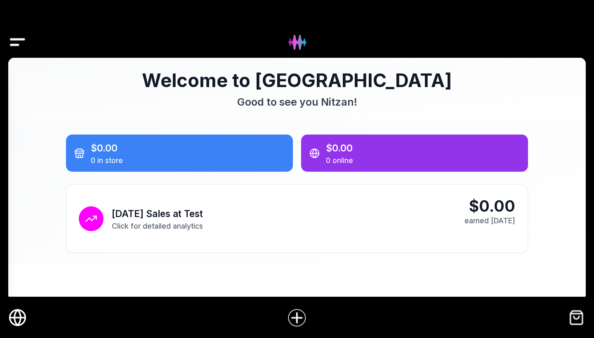 The image size is (594, 338). Describe the element at coordinates (188, 160) in the screenshot. I see `div: 0 in store` at that location.